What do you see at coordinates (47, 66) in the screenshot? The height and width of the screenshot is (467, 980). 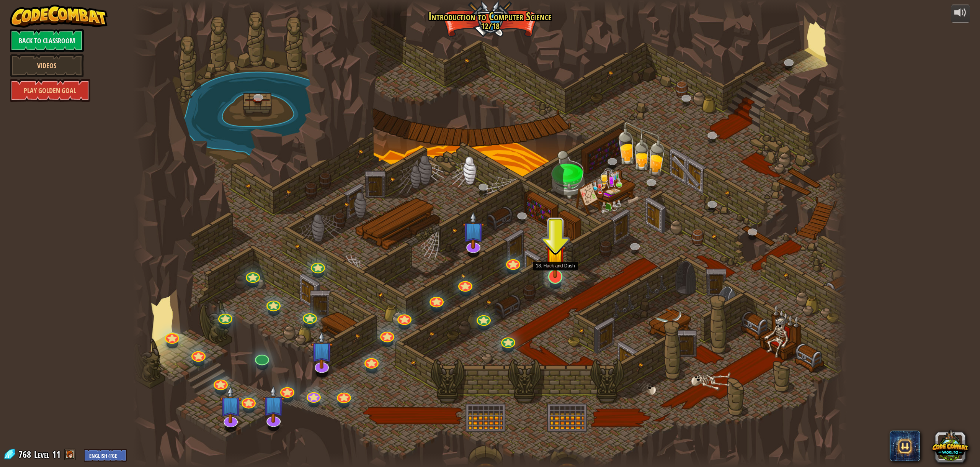 I see `a: Videos` at bounding box center [47, 66].